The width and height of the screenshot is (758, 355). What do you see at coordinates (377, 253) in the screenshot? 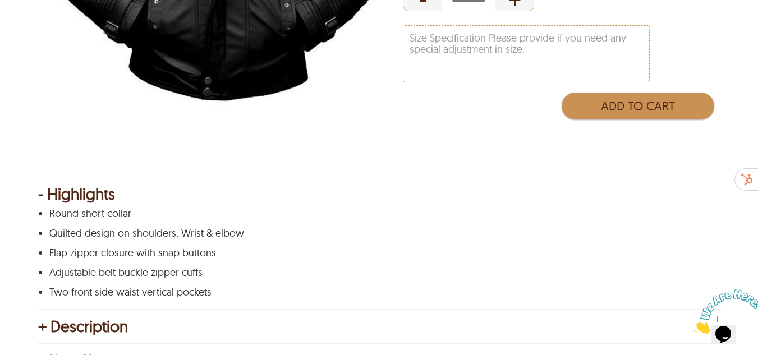
I see `p: Flap zipper closure with snap buttons` at bounding box center [377, 253].